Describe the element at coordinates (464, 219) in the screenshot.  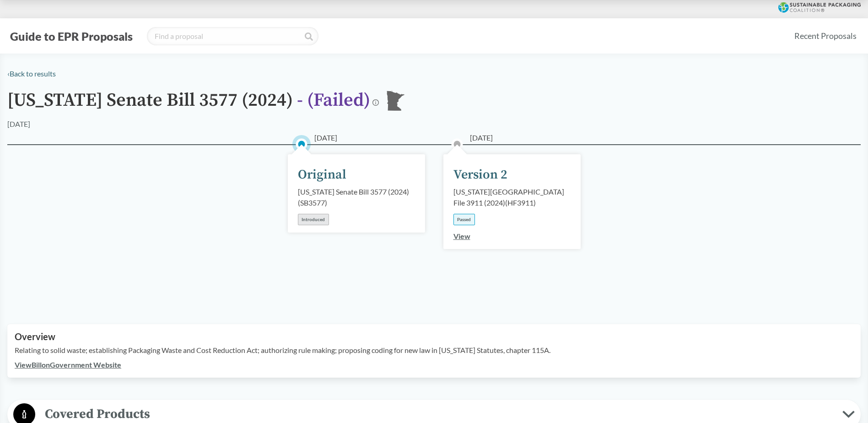
I see `div: Passed` at that location.